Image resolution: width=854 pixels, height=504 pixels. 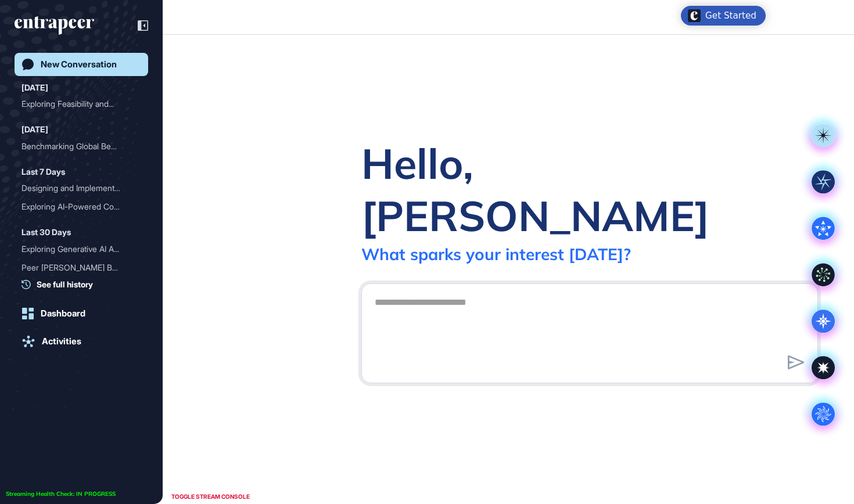 I want to click on div: Exploring AI-Powered Consulting Platforms for SMEs: Bridging the Gap in Mid-Market Strategy Devel..., so click(x=81, y=207).